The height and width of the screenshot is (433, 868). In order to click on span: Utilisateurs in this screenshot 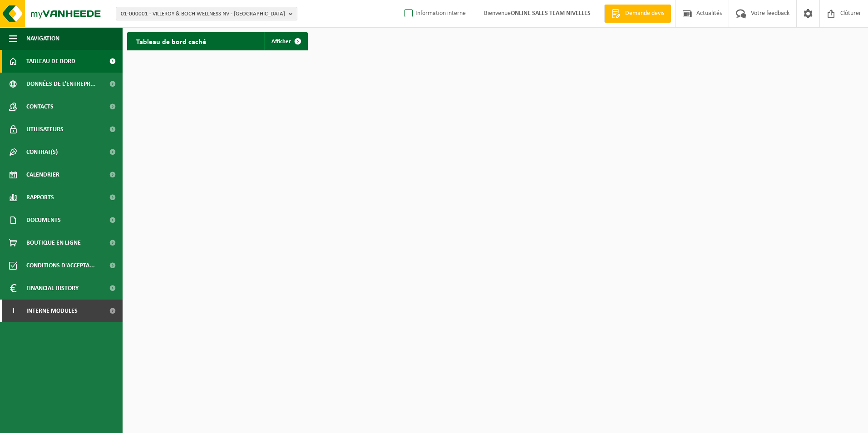, I will do `click(45, 129)`.